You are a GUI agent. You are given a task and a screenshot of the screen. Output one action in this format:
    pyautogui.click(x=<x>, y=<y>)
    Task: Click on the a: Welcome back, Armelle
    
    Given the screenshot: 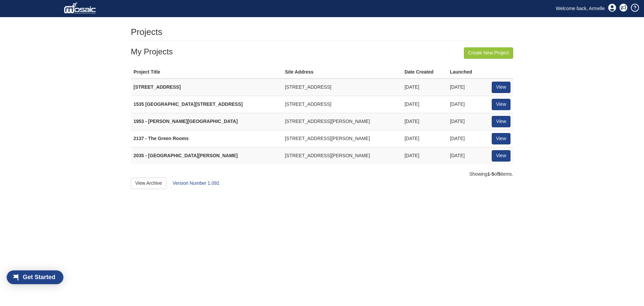 What is the action you would take?
    pyautogui.click(x=580, y=8)
    